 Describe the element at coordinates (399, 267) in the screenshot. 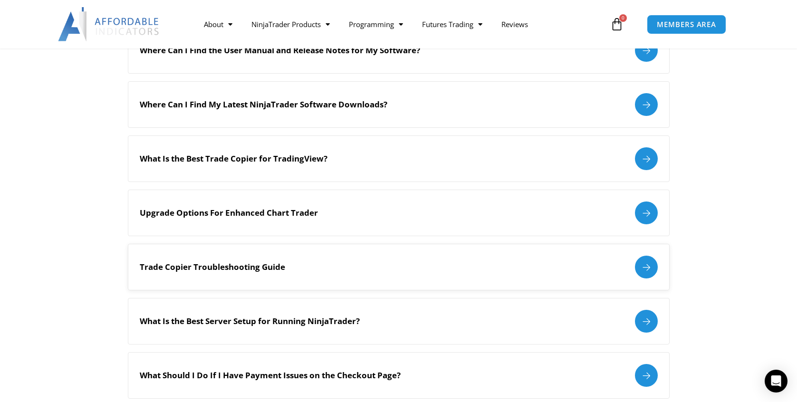

I see `a: Trade Copier Troubleshooting Guide` at that location.